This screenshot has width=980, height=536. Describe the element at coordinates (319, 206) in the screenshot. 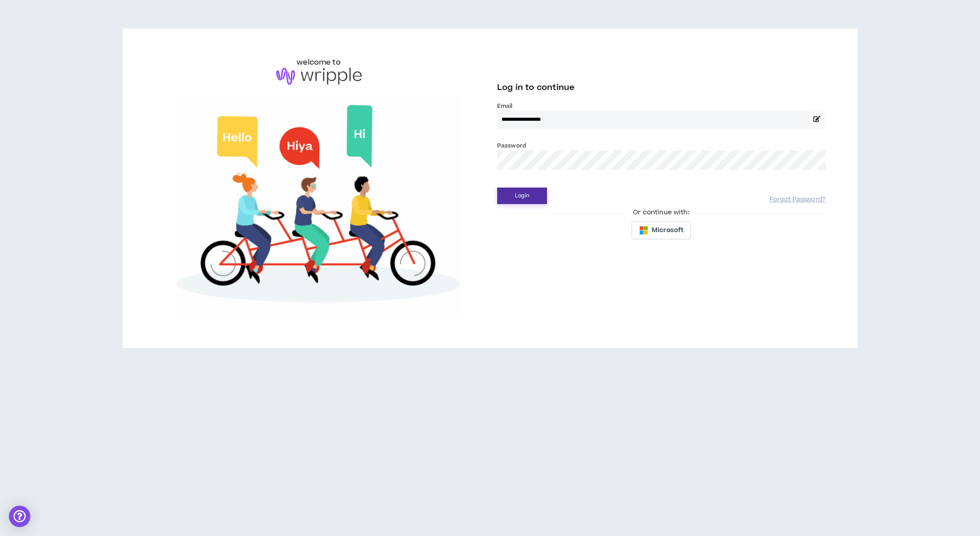

I see `img: Welcome to Wripple` at that location.